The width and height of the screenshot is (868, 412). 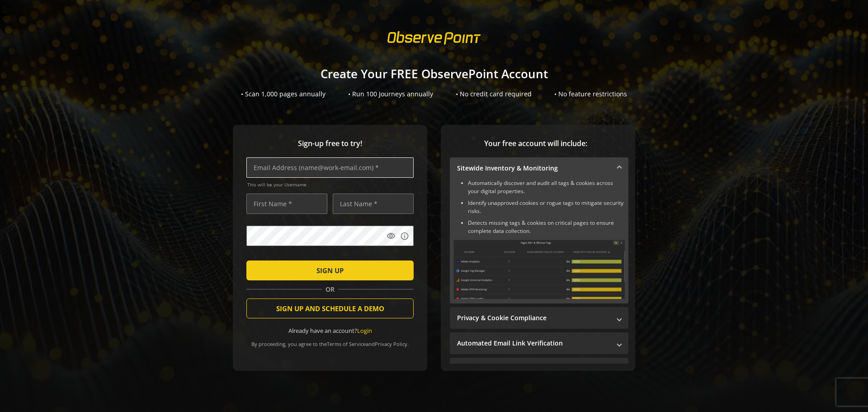 I want to click on a: Privacy Policy, so click(x=391, y=344).